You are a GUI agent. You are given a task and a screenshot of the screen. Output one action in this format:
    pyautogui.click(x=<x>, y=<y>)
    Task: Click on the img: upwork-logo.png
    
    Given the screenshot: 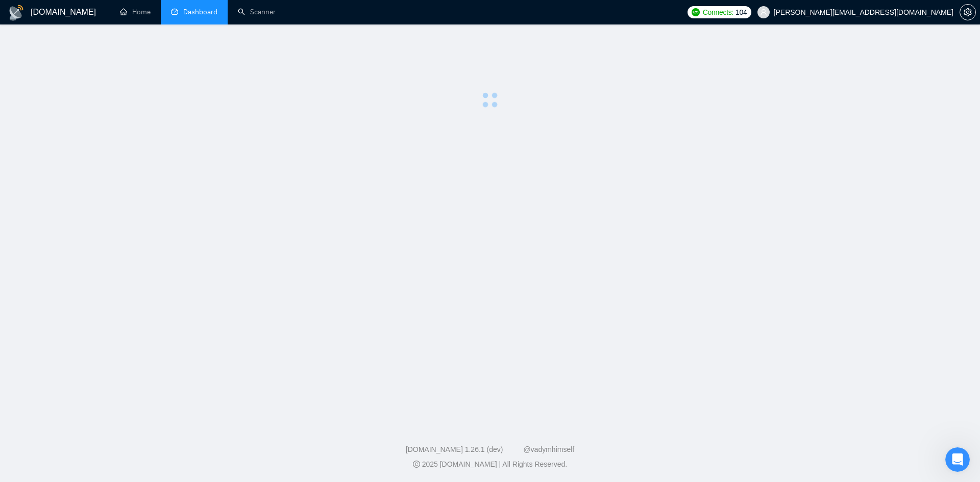 What is the action you would take?
    pyautogui.click(x=696, y=12)
    